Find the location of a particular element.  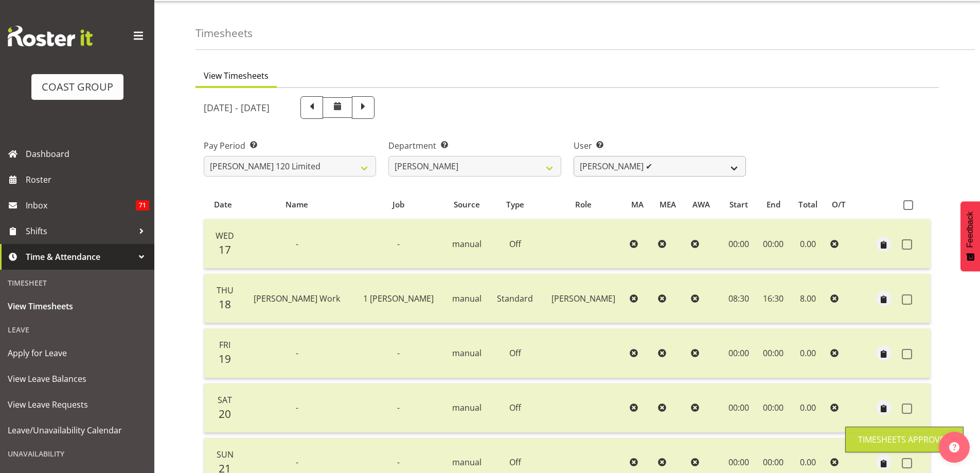

h4: Timesheets is located at coordinates (224, 33).